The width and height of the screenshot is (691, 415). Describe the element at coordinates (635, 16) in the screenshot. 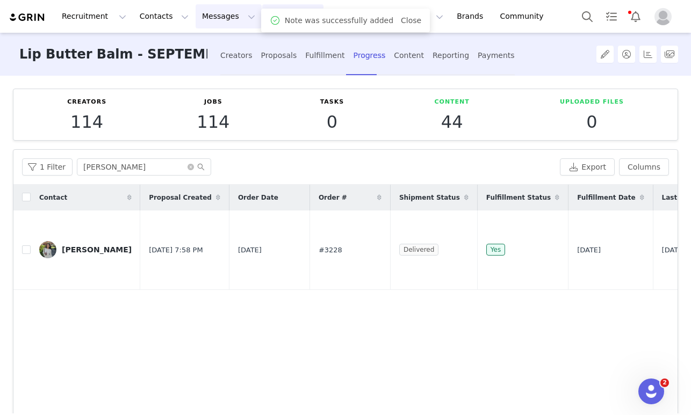

I see `button: Notifications` at that location.